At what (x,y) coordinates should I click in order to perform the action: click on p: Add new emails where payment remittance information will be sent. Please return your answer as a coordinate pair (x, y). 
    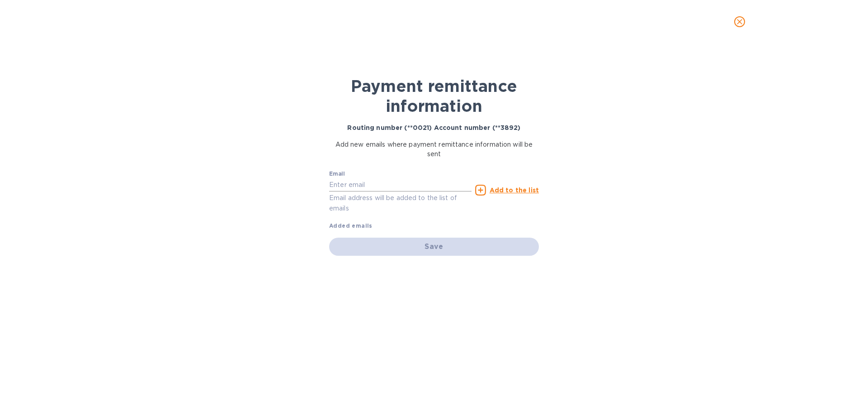
    Looking at the image, I should click on (434, 149).